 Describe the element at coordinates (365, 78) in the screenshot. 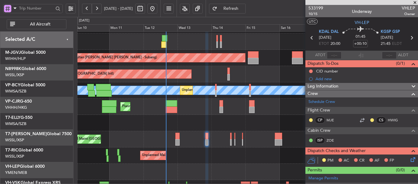

I see `div: Add new` at that location.